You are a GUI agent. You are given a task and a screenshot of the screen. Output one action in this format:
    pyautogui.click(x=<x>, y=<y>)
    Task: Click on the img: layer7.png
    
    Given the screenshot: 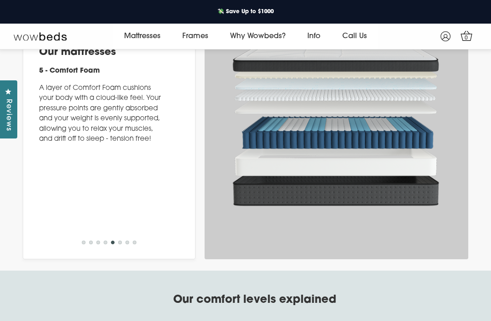 What is the action you would take?
    pyautogui.click(x=336, y=159)
    